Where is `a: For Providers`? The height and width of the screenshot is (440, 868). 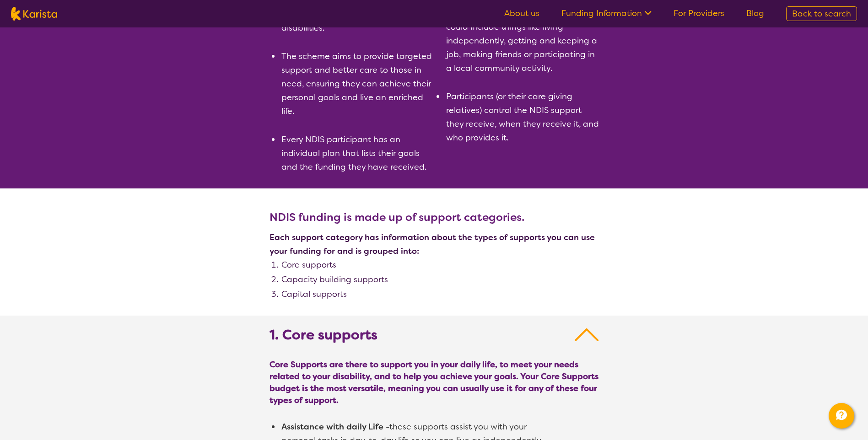 a: For Providers is located at coordinates (699, 14).